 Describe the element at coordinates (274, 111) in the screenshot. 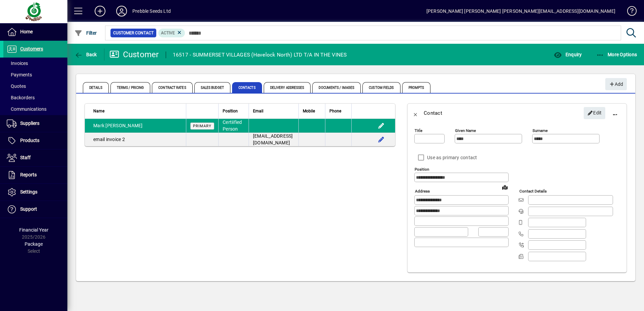

I see `div: Email` at that location.